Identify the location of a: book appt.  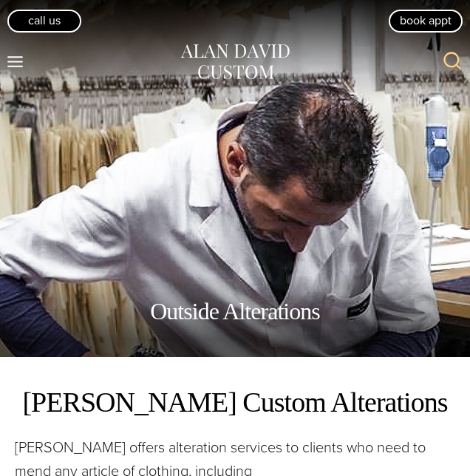
(426, 20).